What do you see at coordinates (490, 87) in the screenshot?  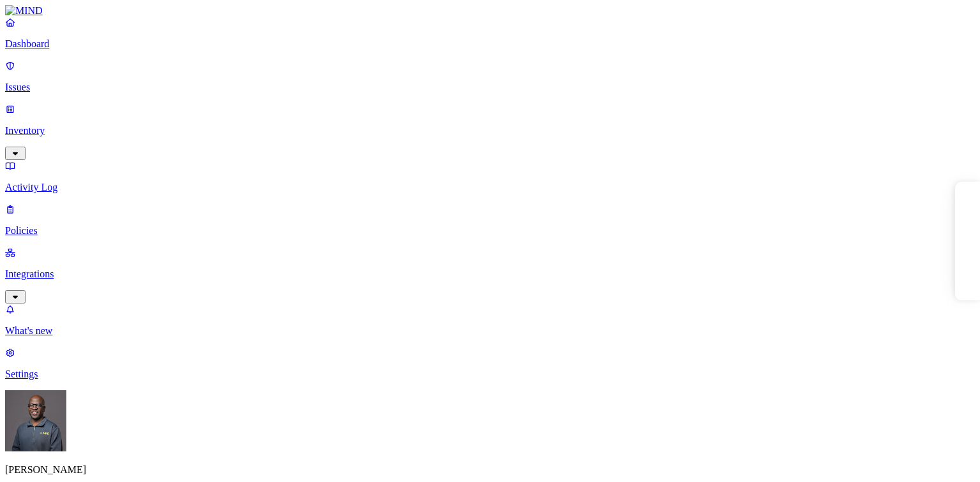 I see `p: Issues` at bounding box center [490, 87].